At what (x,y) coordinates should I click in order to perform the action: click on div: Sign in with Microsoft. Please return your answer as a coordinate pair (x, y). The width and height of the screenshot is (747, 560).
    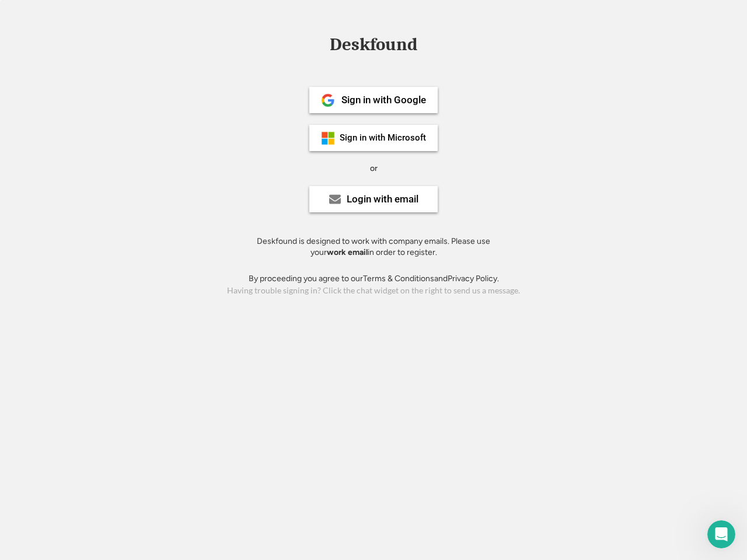
    Looking at the image, I should click on (383, 138).